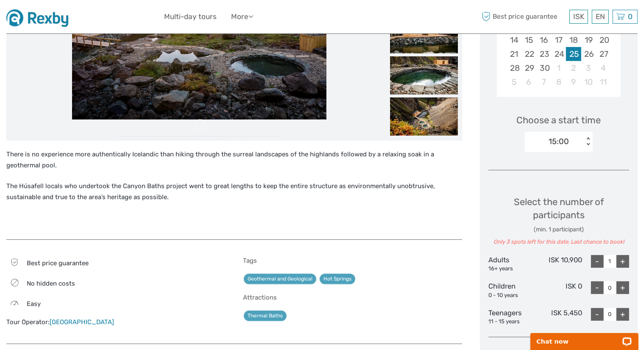 The width and height of the screenshot is (644, 350). Describe the element at coordinates (573, 54) in the screenshot. I see `div: Choose Thursday, September 25th, 2025` at that location.